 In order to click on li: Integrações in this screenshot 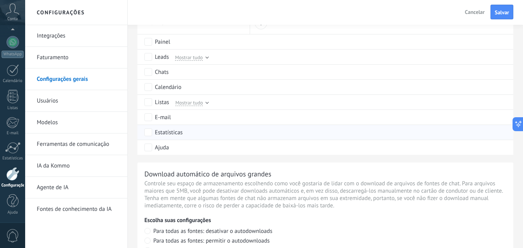, I will do `click(76, 36)`.